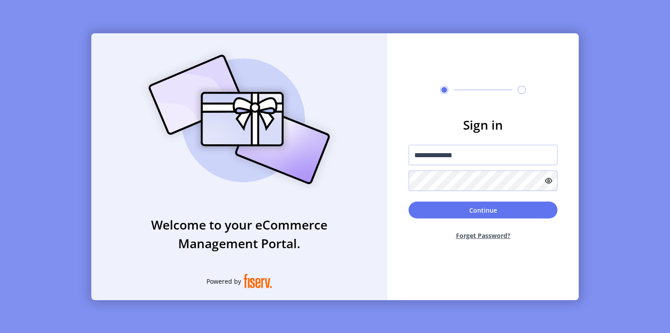  Describe the element at coordinates (224, 281) in the screenshot. I see `span: Powered by` at that location.